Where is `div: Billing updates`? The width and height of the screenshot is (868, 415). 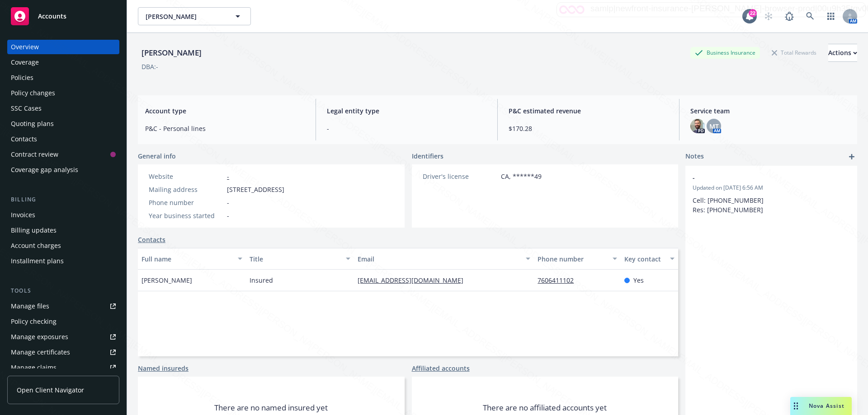
div: Billing updates is located at coordinates (33, 230).